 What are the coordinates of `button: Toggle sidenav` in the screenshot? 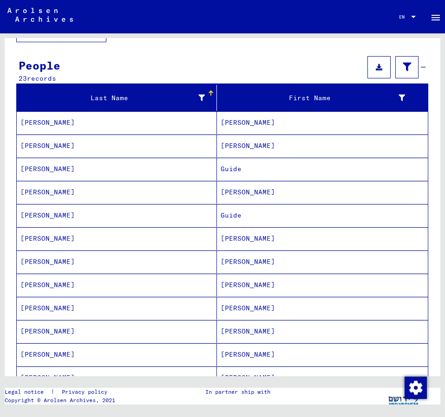 It's located at (435, 17).